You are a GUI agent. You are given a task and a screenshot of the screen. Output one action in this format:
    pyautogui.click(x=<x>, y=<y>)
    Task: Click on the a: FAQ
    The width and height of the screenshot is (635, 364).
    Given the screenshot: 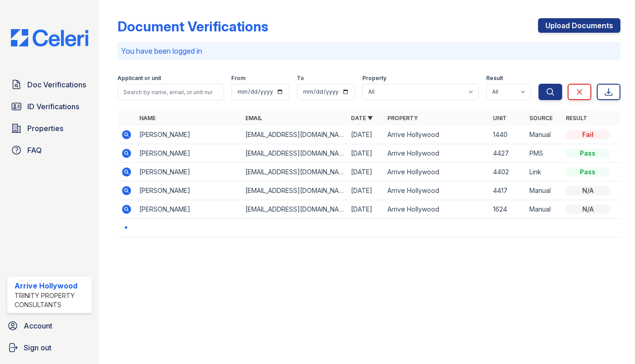 What is the action you would take?
    pyautogui.click(x=50, y=150)
    